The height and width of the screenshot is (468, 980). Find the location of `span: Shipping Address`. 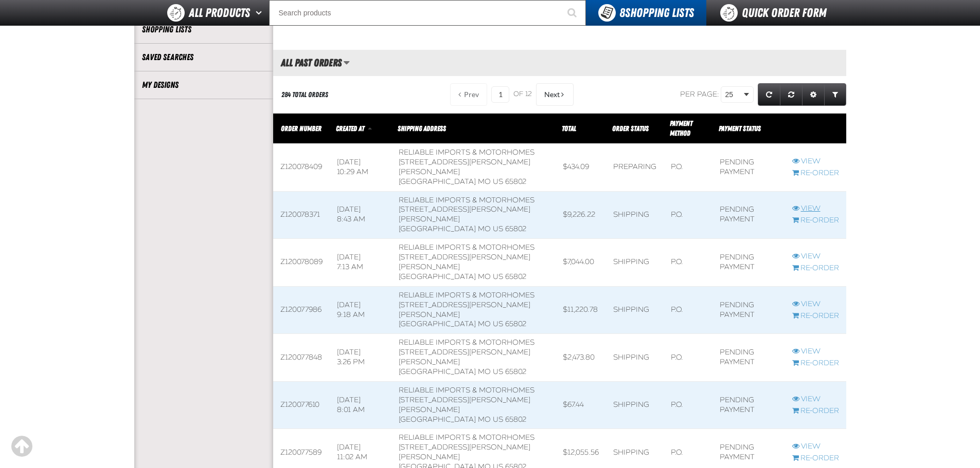

span: Shipping Address is located at coordinates (422, 128).